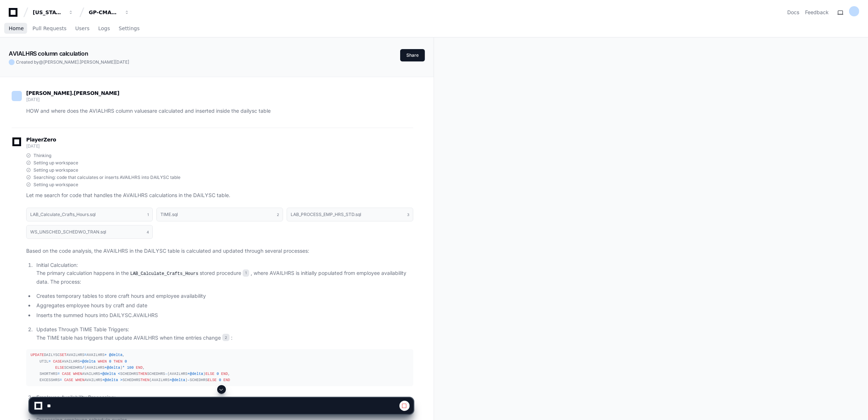 This screenshot has width=868, height=420. Describe the element at coordinates (82, 29) in the screenshot. I see `span: Users` at that location.